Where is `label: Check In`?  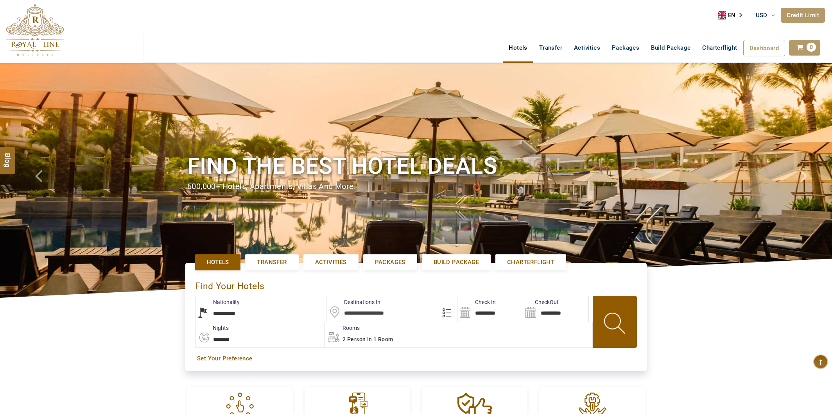 label: Check In is located at coordinates (477, 302).